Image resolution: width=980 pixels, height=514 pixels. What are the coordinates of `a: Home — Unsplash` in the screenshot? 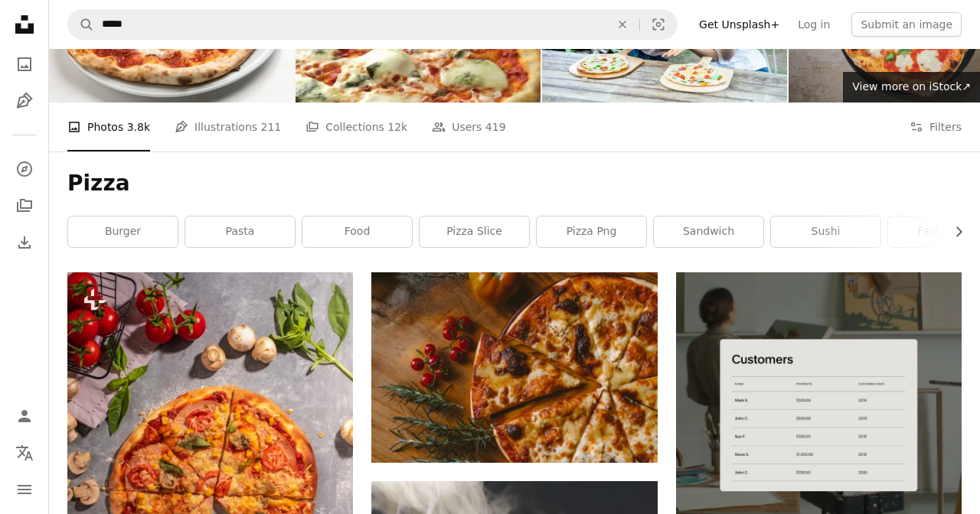 It's located at (24, 26).